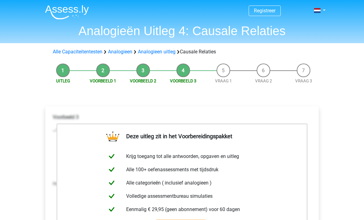  I want to click on a: Voorbeeld 2, so click(143, 81).